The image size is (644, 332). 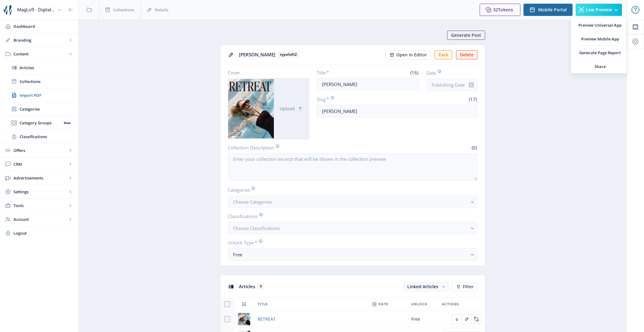 What do you see at coordinates (252, 202) in the screenshot?
I see `span: Choose Categories` at bounding box center [252, 202].